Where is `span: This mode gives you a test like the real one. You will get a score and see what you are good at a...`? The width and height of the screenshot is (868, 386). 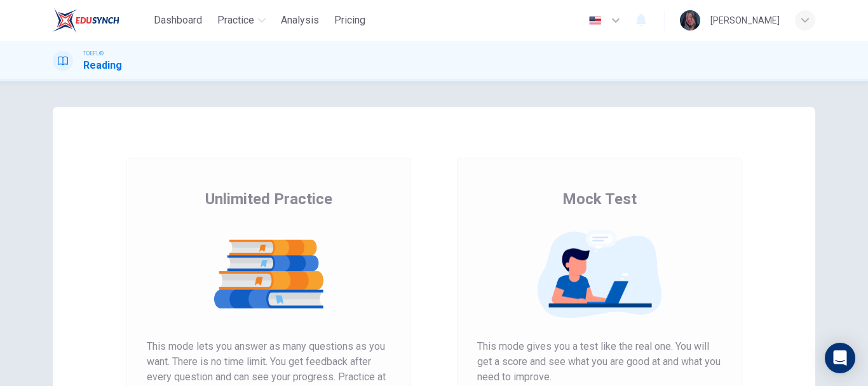
span: This mode gives you a test like the real one. You will get a score and see what you are good at a... is located at coordinates (599, 362).